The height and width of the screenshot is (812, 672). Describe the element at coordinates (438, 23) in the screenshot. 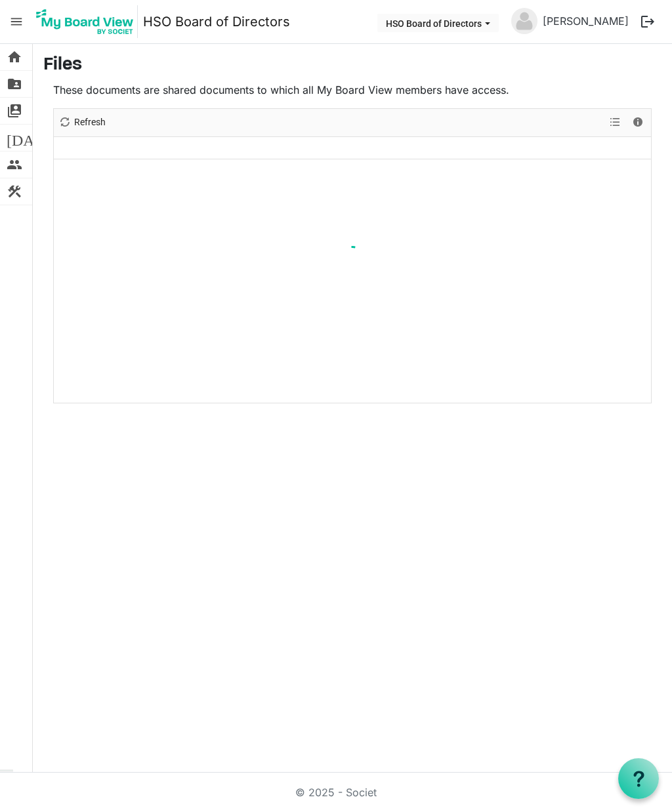

I see `button: HSO Board of Directors dropdownbutton` at that location.